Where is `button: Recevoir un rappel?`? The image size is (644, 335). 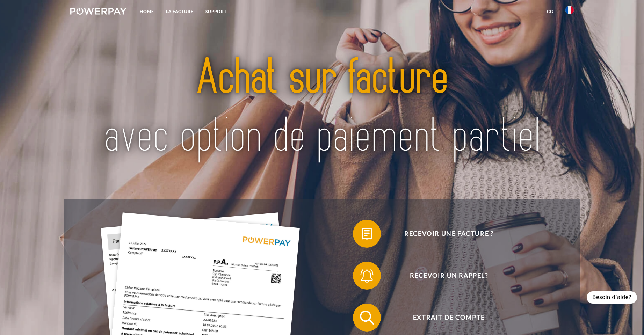 button: Recevoir un rappel? is located at coordinates (444, 276).